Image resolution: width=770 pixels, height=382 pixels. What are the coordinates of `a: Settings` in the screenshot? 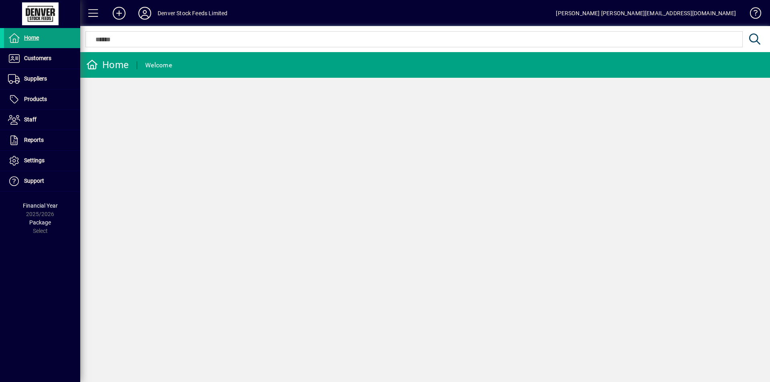 It's located at (42, 161).